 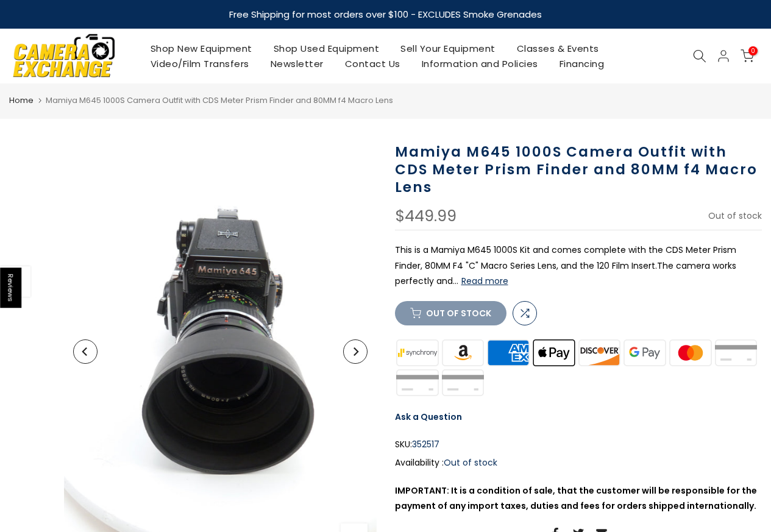 I want to click on button: Next, so click(x=355, y=351).